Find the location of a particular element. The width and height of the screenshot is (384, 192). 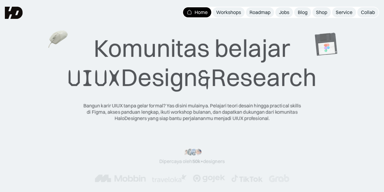

div: Shop is located at coordinates (322, 12).